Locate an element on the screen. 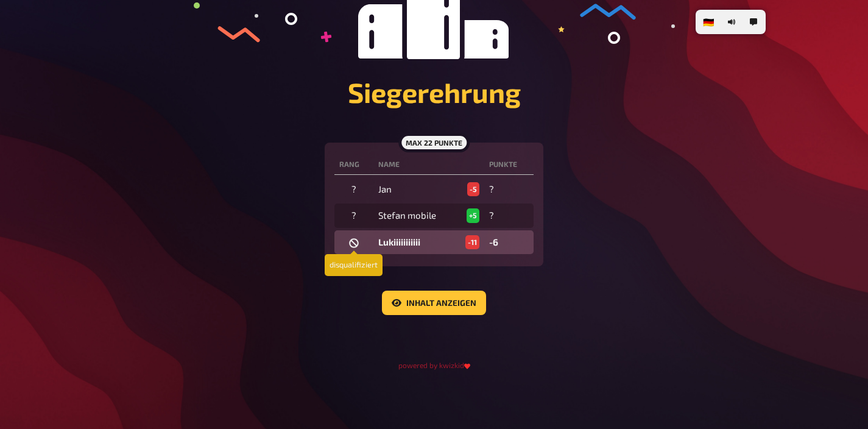  td: -6 is located at coordinates (509, 242).